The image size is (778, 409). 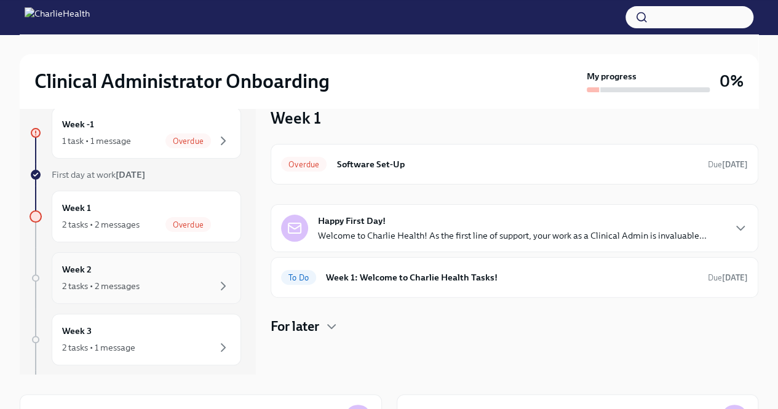 I want to click on h6: Week 3, so click(x=77, y=331).